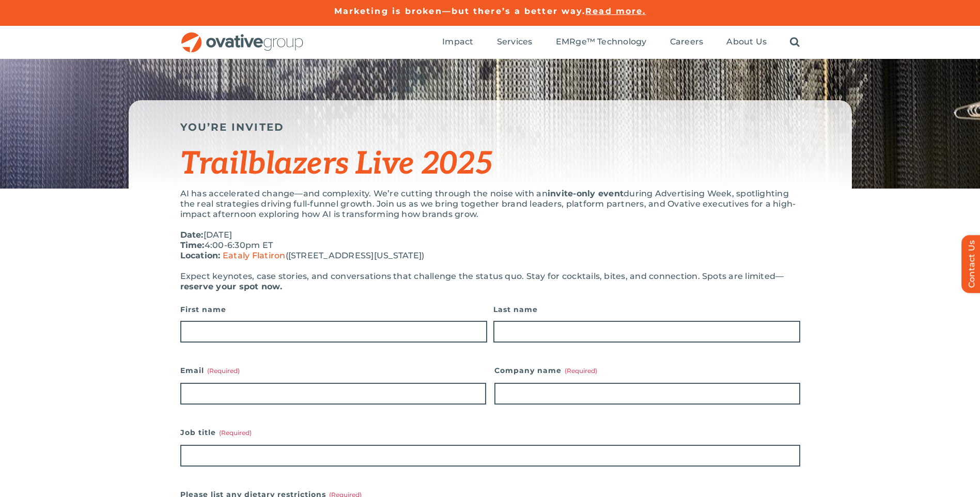 This screenshot has width=980, height=497. What do you see at coordinates (458, 43) in the screenshot?
I see `a: Impact` at bounding box center [458, 43].